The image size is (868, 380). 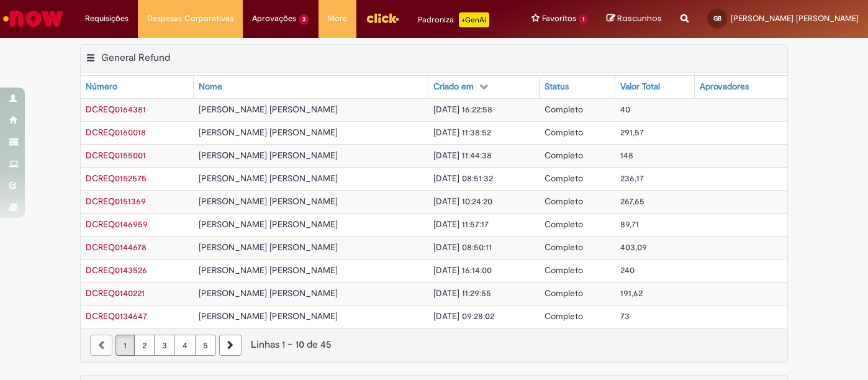 I want to click on nav: paginação, so click(x=434, y=345).